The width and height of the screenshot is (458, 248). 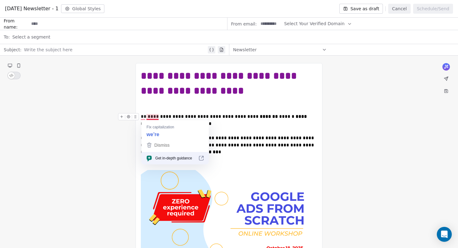 I want to click on div: Open Intercom Messenger, so click(x=444, y=235).